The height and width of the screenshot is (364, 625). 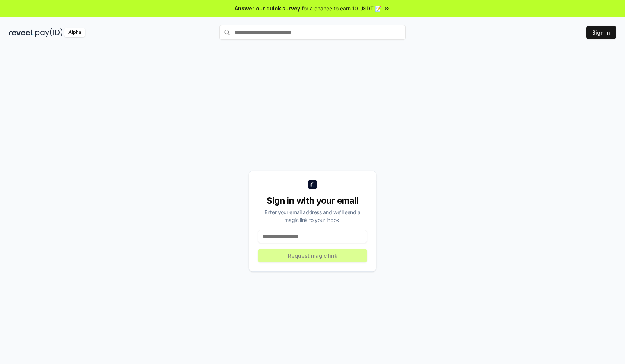 I want to click on img: reveel_dark, so click(x=21, y=33).